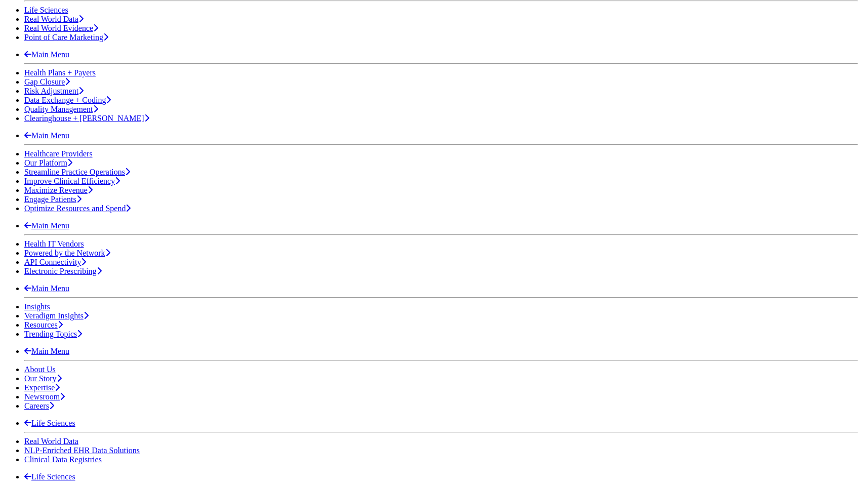 The height and width of the screenshot is (485, 862). Describe the element at coordinates (60, 72) in the screenshot. I see `a: Health Plans + Payers` at that location.